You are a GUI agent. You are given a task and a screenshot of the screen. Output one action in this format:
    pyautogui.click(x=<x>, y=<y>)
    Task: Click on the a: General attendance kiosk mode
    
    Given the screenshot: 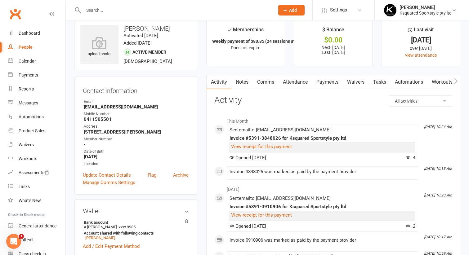 What is the action you would take?
    pyautogui.click(x=37, y=226)
    